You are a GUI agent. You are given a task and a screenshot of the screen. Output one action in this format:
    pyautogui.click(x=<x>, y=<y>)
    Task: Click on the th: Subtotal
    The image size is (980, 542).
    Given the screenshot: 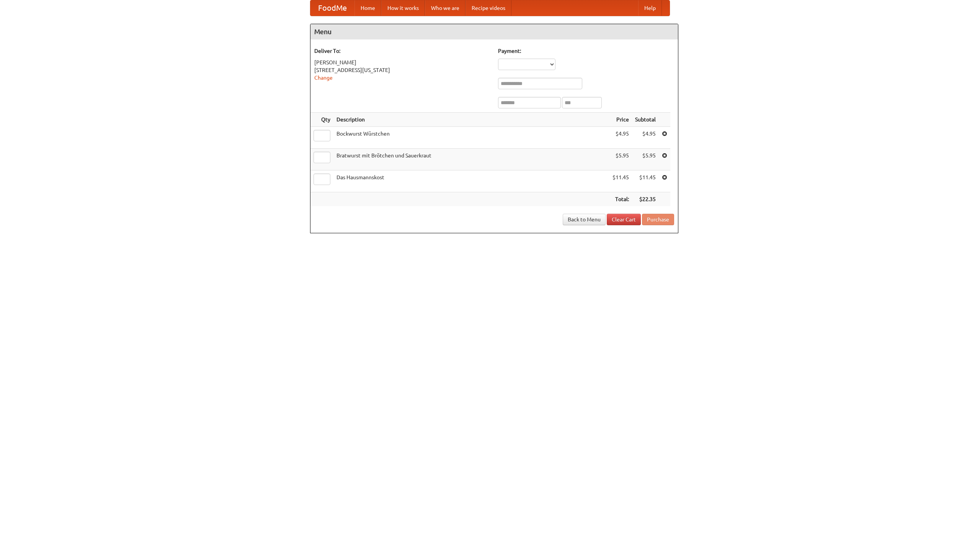 What is the action you would take?
    pyautogui.click(x=646, y=120)
    